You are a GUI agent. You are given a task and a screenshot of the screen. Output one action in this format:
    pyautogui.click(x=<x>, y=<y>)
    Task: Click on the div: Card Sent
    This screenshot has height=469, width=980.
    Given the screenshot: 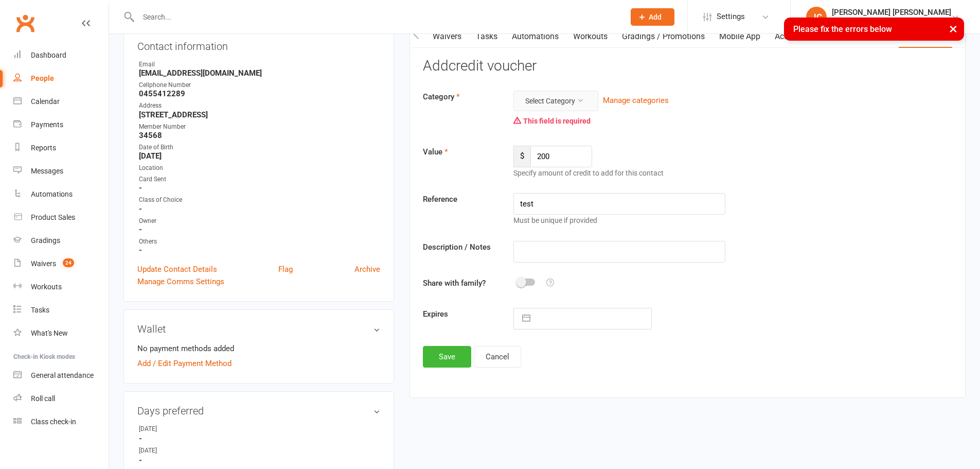 What is the action you would take?
    pyautogui.click(x=259, y=179)
    